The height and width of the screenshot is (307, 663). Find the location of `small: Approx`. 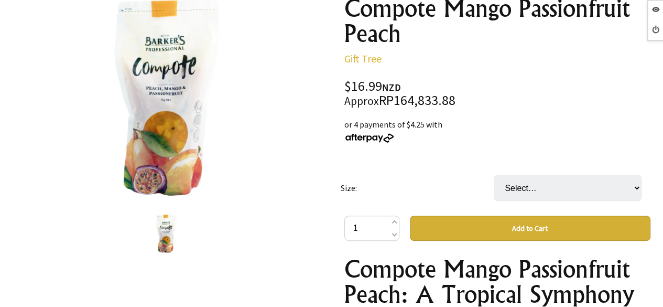

small: Approx is located at coordinates (362, 101).